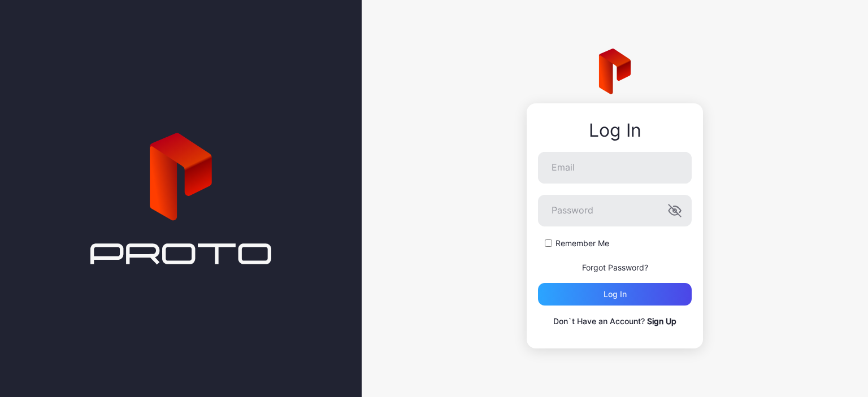 The width and height of the screenshot is (868, 397). I want to click on button: Log in, so click(615, 294).